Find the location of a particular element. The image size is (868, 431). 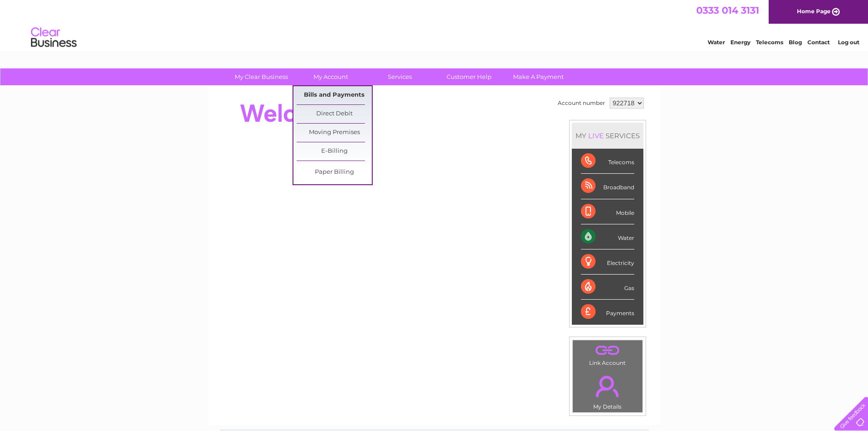

a: Water is located at coordinates (716, 42).